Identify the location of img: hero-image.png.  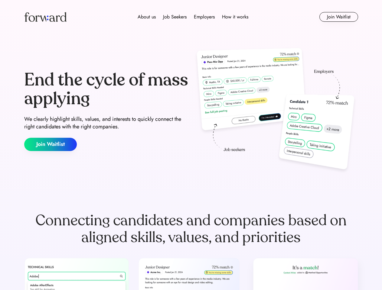
(276, 111).